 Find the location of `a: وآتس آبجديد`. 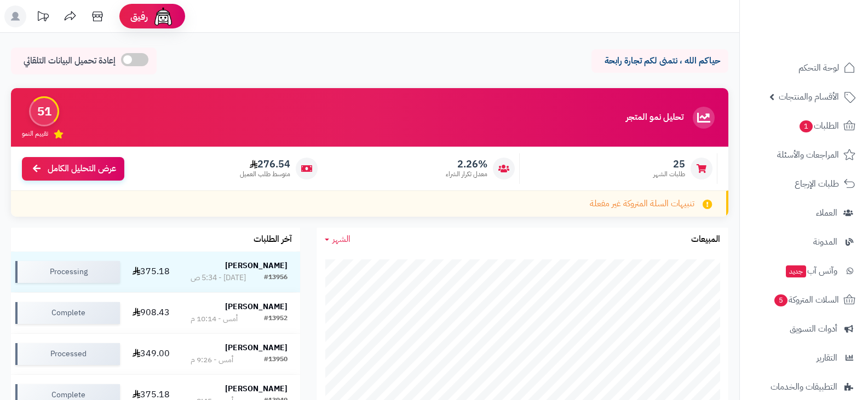

a: وآتس آبجديد is located at coordinates (804, 271).